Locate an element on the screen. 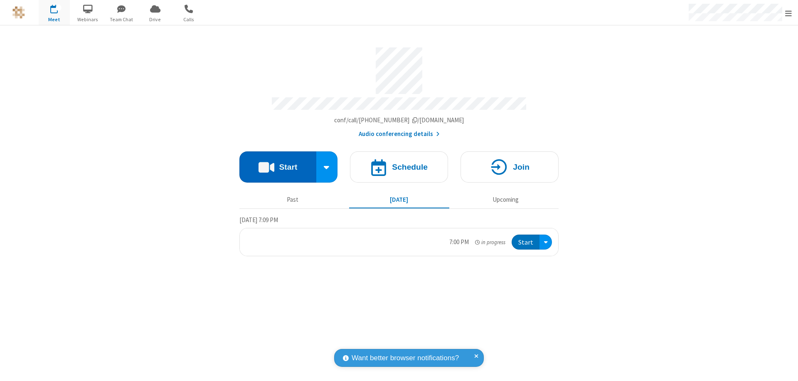  h4: Join is located at coordinates (521, 167).